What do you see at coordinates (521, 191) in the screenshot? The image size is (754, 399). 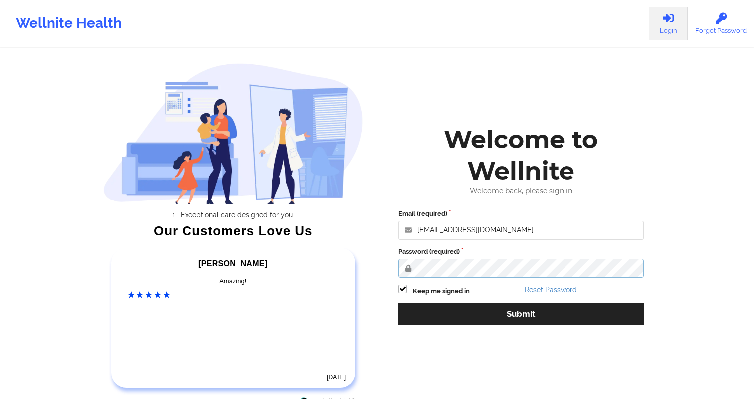 I see `div: Welcome back, please sign in` at bounding box center [521, 191].